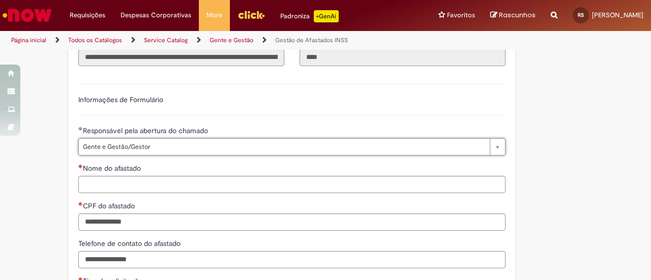 The height and width of the screenshot is (280, 651). Describe the element at coordinates (513, 15) in the screenshot. I see `a: Rascunhos` at that location.